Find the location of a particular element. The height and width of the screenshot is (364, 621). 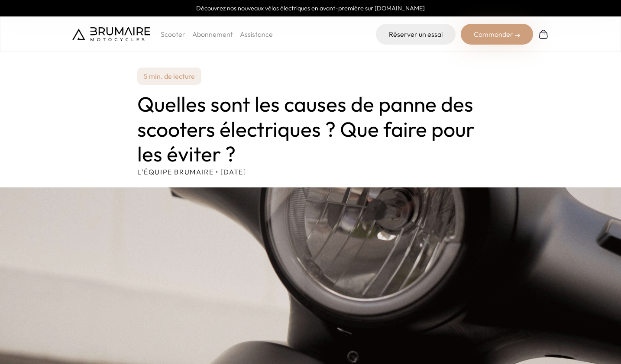

a: Assistance is located at coordinates (257, 34).